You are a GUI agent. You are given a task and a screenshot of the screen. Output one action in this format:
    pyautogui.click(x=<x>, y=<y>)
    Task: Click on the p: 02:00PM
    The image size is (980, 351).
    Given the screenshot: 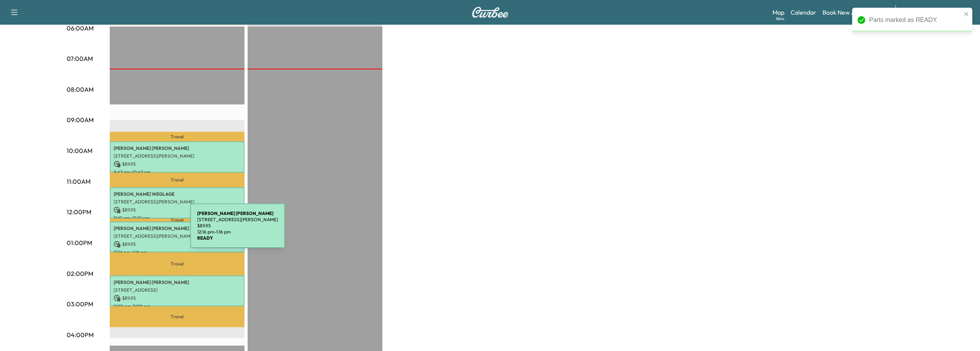 What is the action you would take?
    pyautogui.click(x=79, y=274)
    